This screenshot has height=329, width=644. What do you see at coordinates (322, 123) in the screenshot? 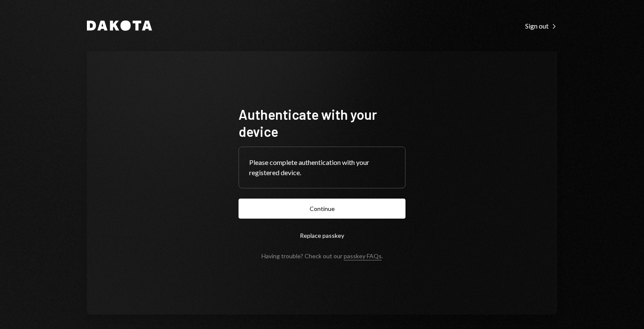
I see `h1: Authenticate with your device` at bounding box center [322, 123].